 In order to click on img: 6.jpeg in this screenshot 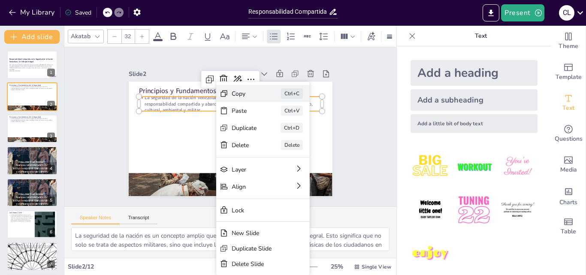, I will do `click(517, 210)`.